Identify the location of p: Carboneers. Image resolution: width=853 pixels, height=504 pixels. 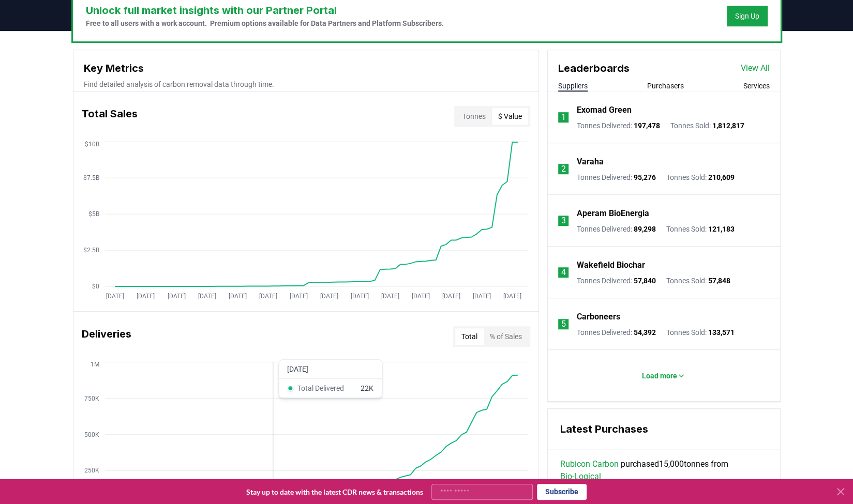
(598, 317).